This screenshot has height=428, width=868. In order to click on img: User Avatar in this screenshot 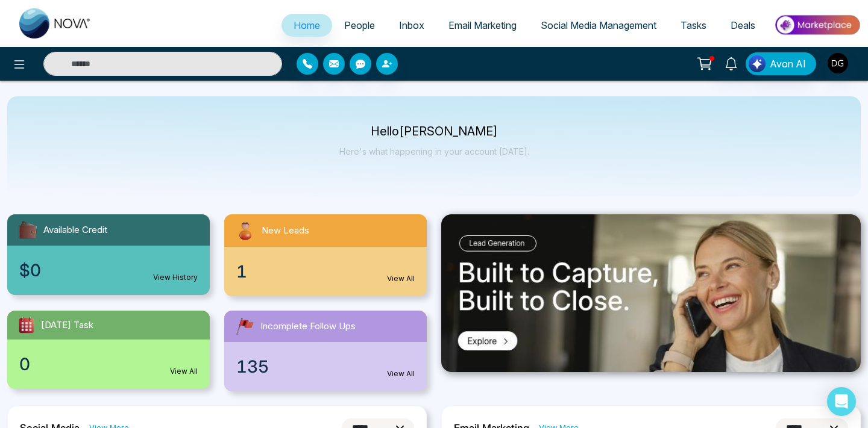, I will do `click(838, 63)`.